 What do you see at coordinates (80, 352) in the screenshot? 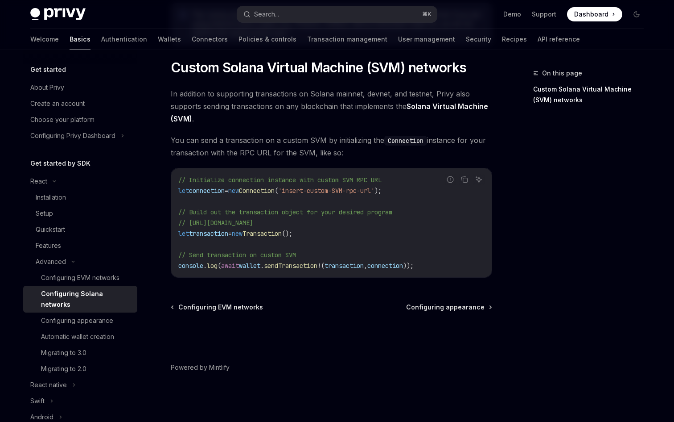
I see `a: Migrating to 3.0` at bounding box center [80, 352].